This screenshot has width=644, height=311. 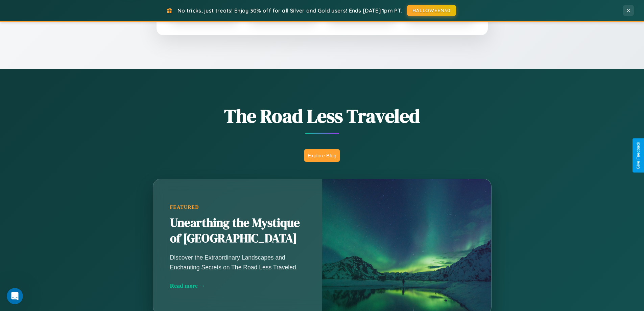 What do you see at coordinates (638, 156) in the screenshot?
I see `div: Give Feedback` at bounding box center [638, 156].